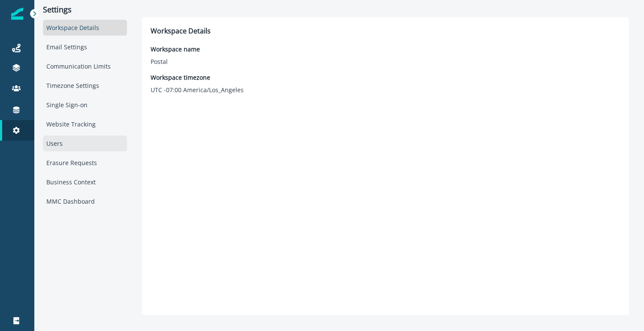  I want to click on div: Erasure Requests, so click(85, 162).